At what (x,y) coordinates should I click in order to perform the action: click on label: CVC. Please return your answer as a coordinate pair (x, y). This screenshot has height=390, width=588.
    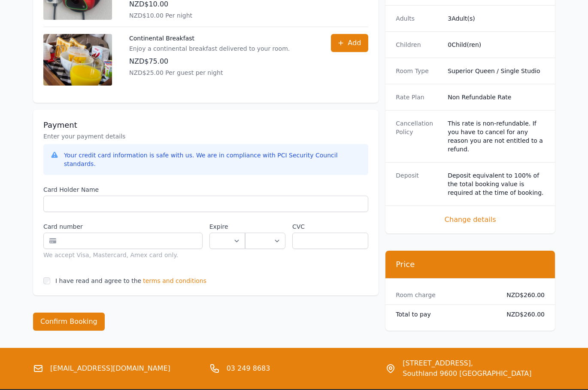
    Looking at the image, I should click on (330, 227).